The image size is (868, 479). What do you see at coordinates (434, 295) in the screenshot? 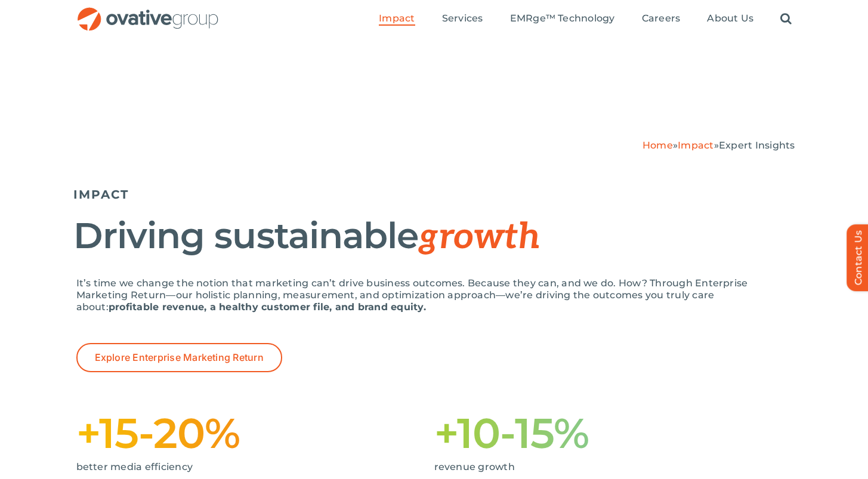
I see `p: It’s time we change the notion that marketing can’t drive business outcomes. Because they can, an...` at bounding box center [434, 295].